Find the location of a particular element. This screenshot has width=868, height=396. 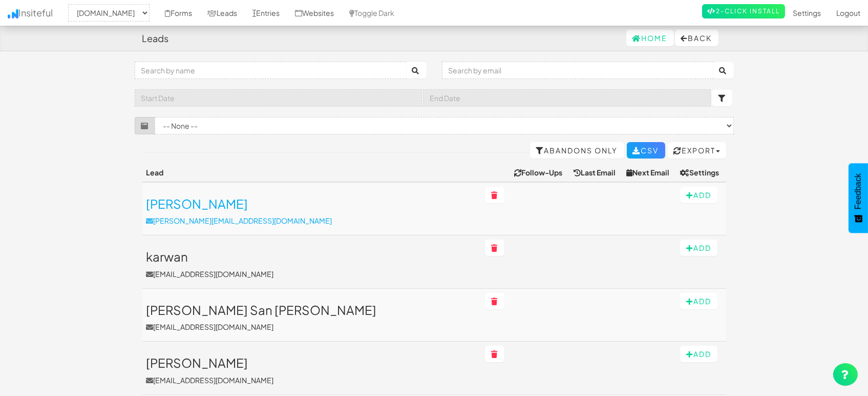

button: Feedback - Show survey is located at coordinates (858, 198).